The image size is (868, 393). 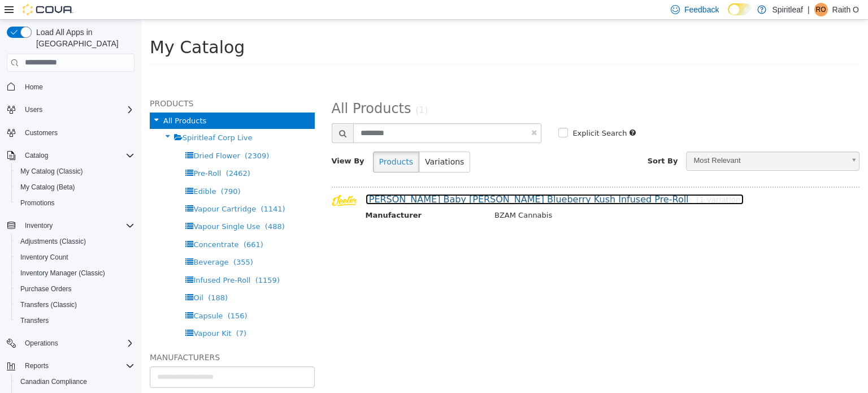 I want to click on td: BZAM Cannabis, so click(x=526, y=196).